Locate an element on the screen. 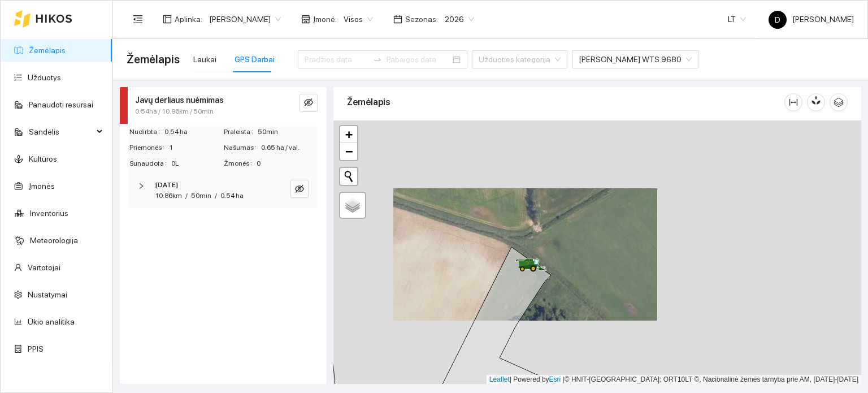 Image resolution: width=868 pixels, height=393 pixels. span: 2026 is located at coordinates (459, 20).